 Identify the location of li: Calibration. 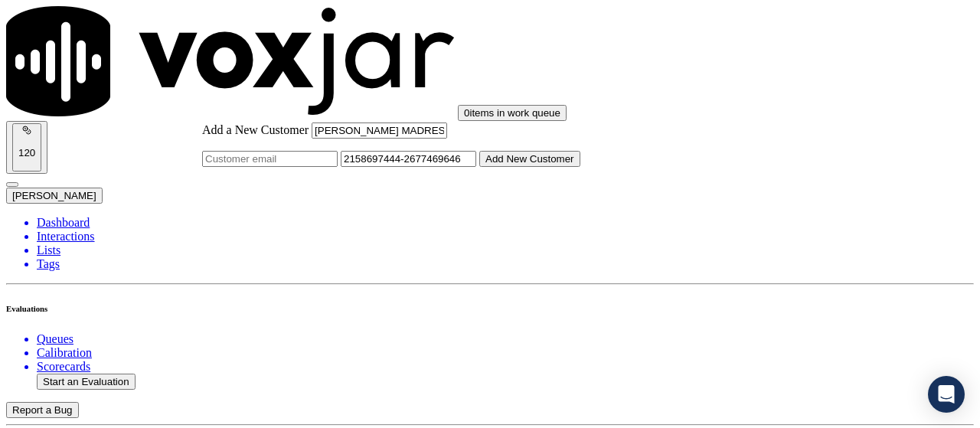
(505, 353).